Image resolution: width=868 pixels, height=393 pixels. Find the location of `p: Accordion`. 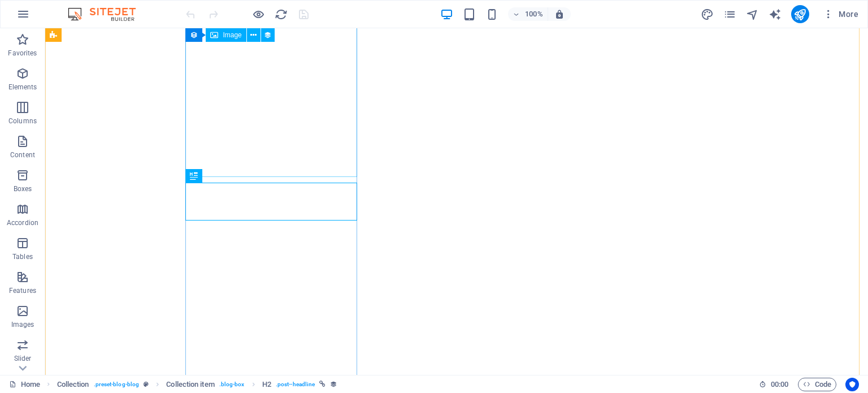

p: Accordion is located at coordinates (23, 223).